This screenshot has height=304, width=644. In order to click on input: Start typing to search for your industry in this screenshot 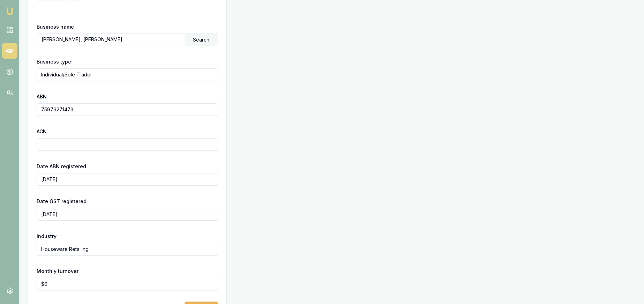, I will do `click(127, 249)`.